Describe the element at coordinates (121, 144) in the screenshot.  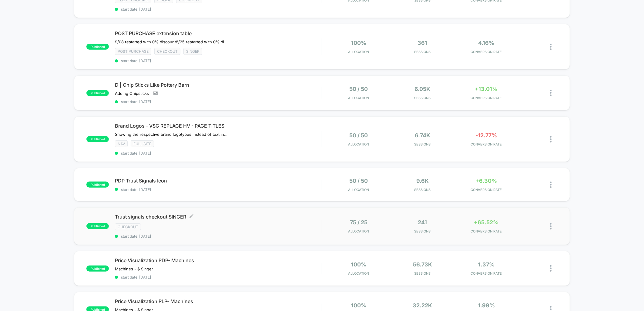
I see `span: NAV` at that location.